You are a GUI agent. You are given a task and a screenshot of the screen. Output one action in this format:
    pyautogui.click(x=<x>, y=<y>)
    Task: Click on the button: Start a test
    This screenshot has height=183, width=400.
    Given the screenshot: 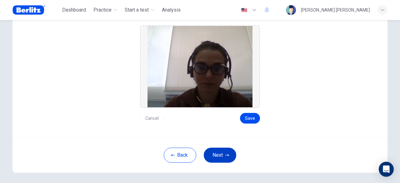 What is the action you would take?
    pyautogui.click(x=140, y=10)
    